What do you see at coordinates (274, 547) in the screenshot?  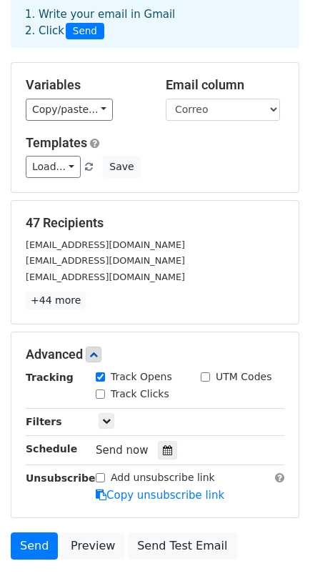 I see `div: Chat Widget` at bounding box center [274, 547].